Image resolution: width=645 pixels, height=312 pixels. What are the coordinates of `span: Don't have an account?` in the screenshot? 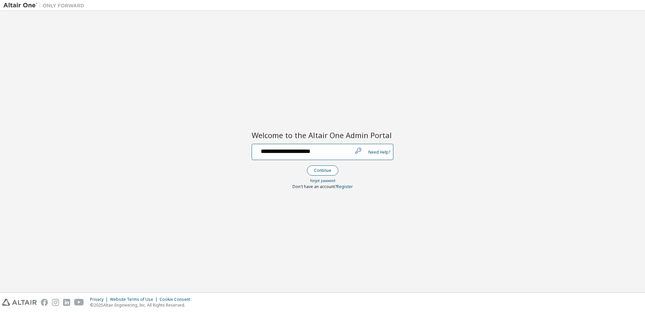 It's located at (314, 186).